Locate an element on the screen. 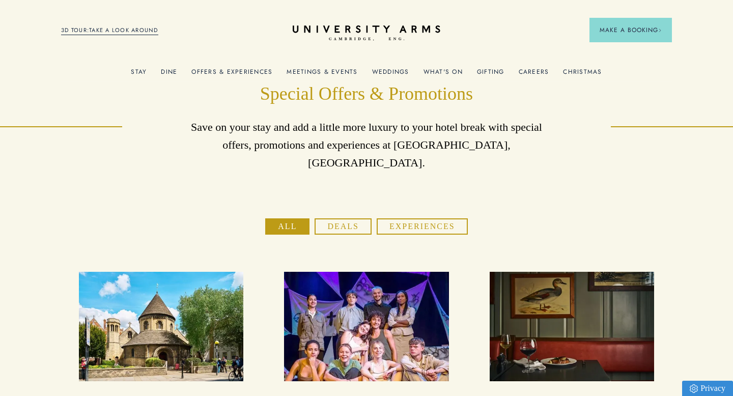 Image resolution: width=733 pixels, height=396 pixels. button: All is located at coordinates (287, 227).